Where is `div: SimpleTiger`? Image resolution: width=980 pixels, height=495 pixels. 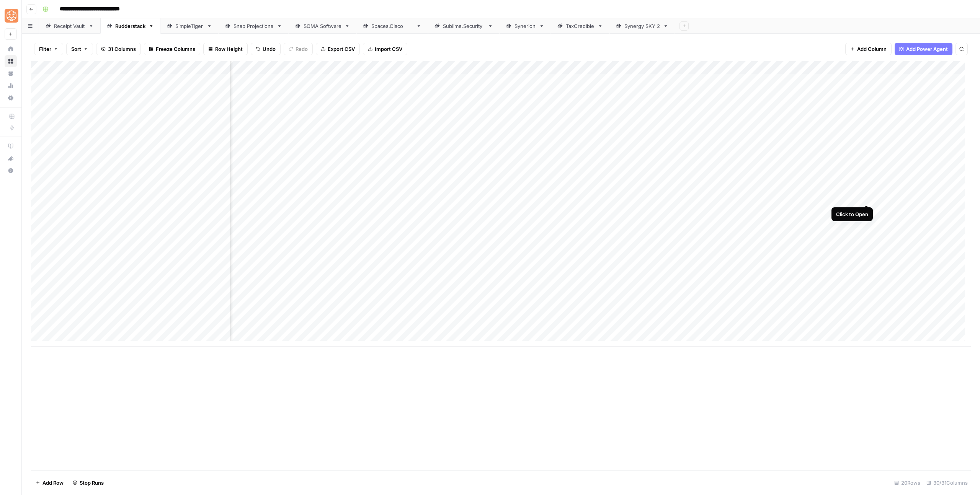 div: SimpleTiger is located at coordinates (190, 26).